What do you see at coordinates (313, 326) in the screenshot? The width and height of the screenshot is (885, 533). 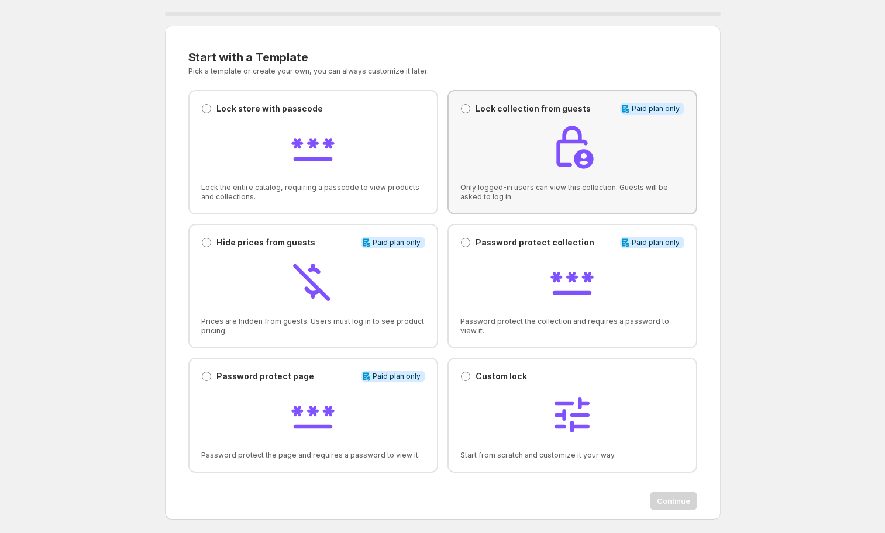 I see `span: Prices are hidden from guests. Users must log in to see product pricing.` at bounding box center [313, 326].